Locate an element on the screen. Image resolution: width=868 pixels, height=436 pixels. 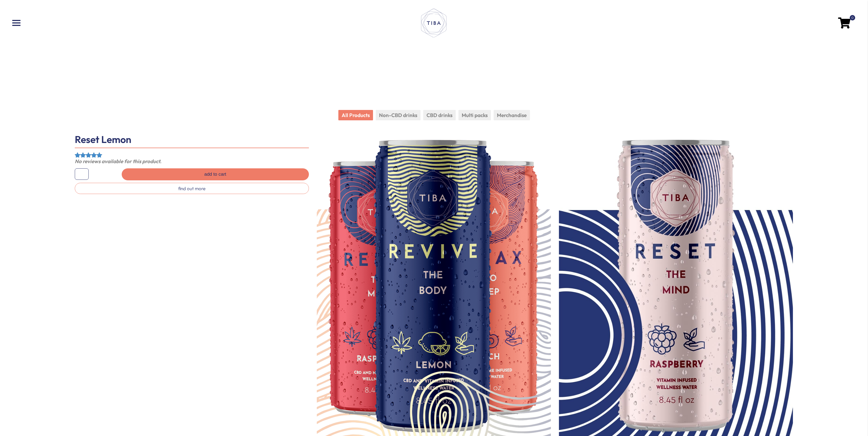
li: Multi packs is located at coordinates (474, 115).